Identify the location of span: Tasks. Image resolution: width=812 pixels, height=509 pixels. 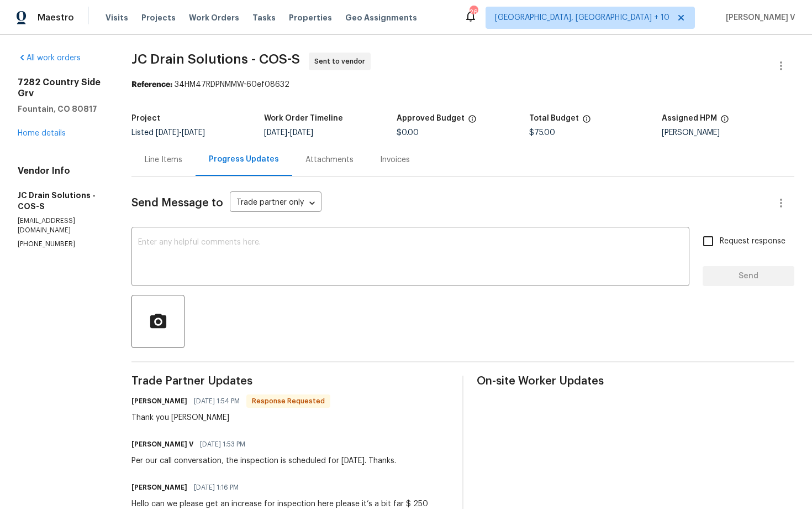
(264, 18).